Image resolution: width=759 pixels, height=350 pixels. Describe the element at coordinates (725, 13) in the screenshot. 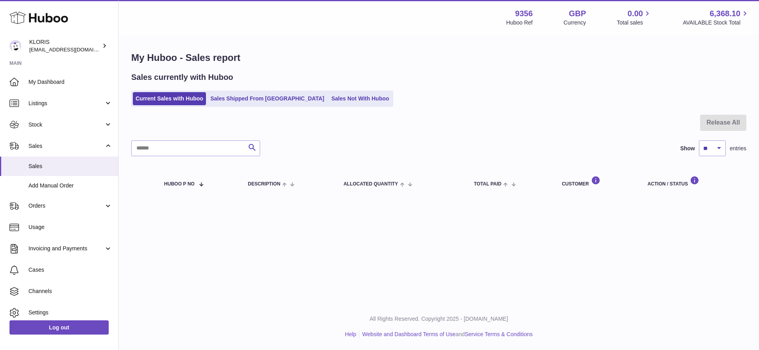

I see `span: 6,368.10` at that location.